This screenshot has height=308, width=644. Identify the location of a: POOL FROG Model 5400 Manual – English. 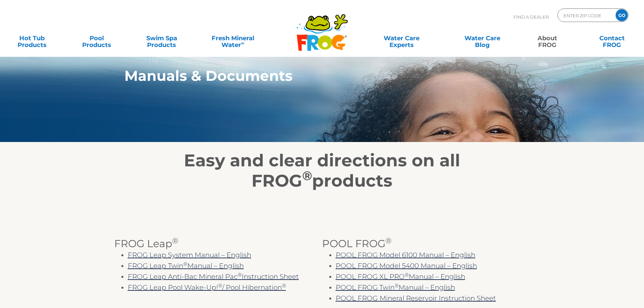
(406, 266).